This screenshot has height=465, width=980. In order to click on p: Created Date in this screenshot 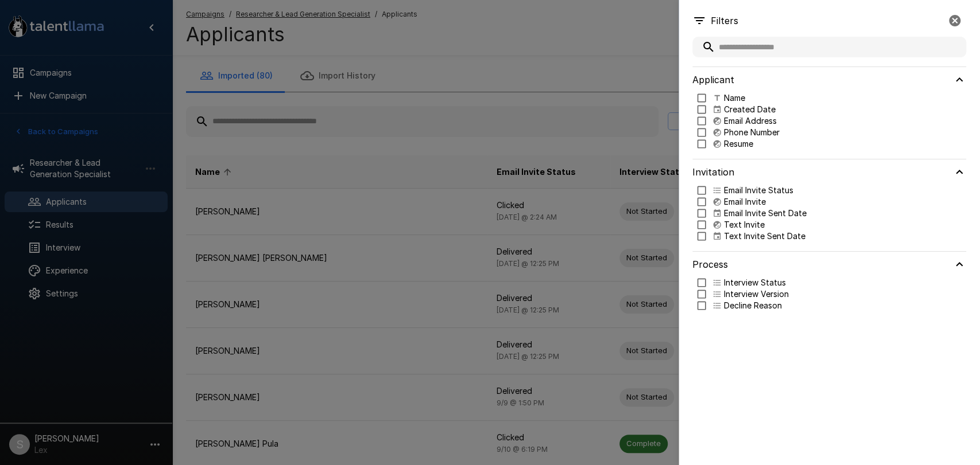, I will do `click(750, 110)`.